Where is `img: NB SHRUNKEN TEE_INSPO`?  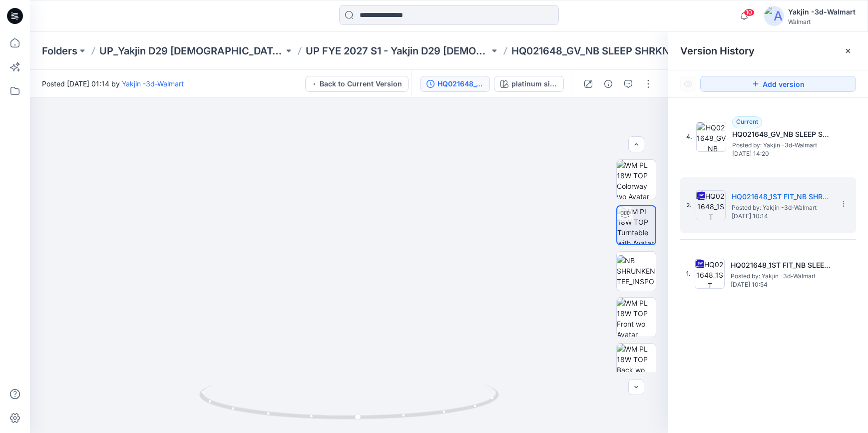
img: NB SHRUNKEN TEE_INSPO is located at coordinates (637, 271).